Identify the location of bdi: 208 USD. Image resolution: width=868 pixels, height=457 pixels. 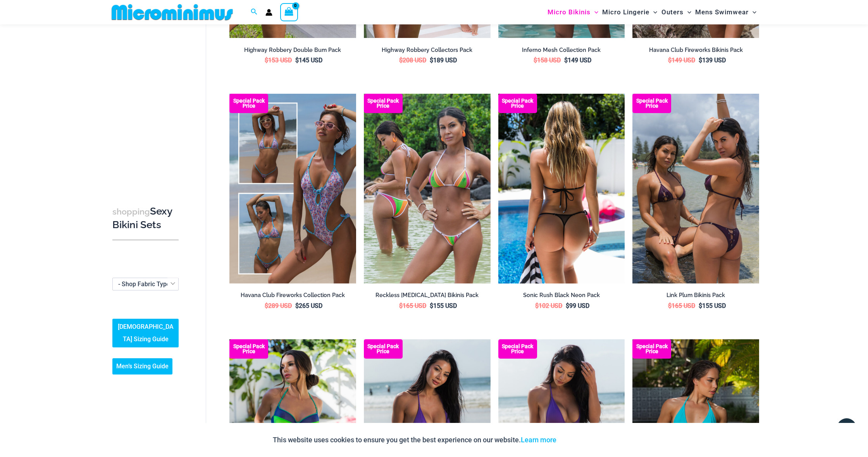
(413, 60).